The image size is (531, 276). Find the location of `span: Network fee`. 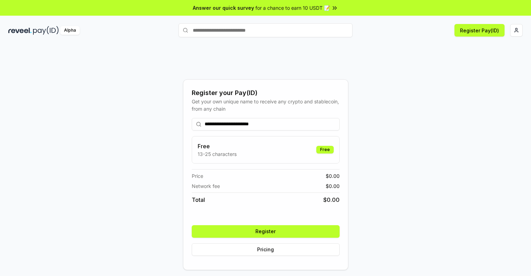

span: Network fee is located at coordinates (206, 186).